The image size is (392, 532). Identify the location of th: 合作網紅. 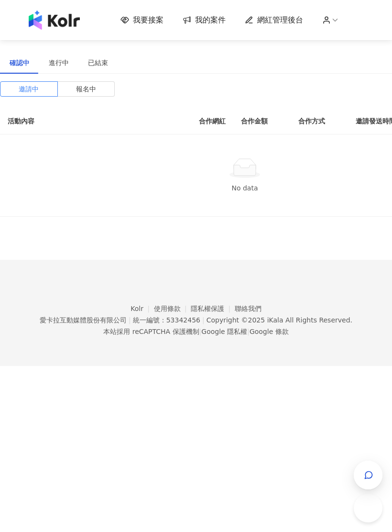
(212, 121).